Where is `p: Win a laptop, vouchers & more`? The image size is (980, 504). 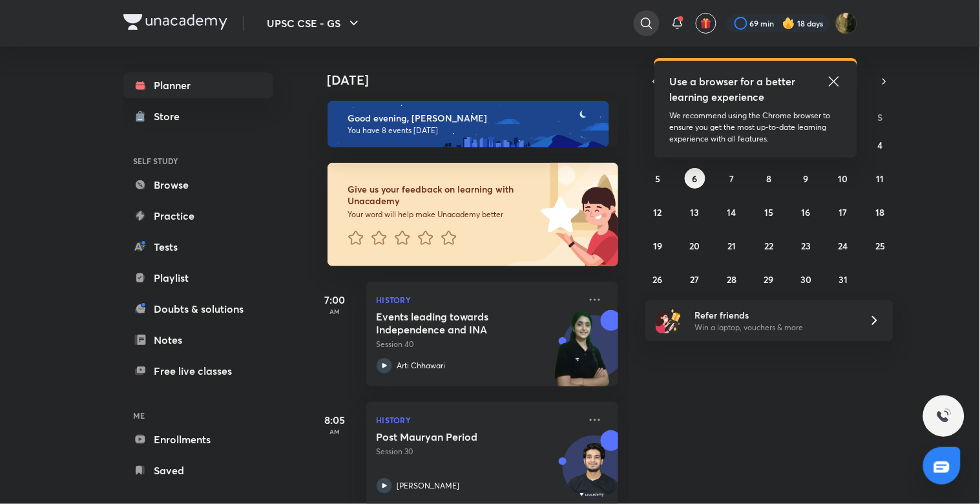 p: Win a laptop, vouchers & more is located at coordinates (774, 328).